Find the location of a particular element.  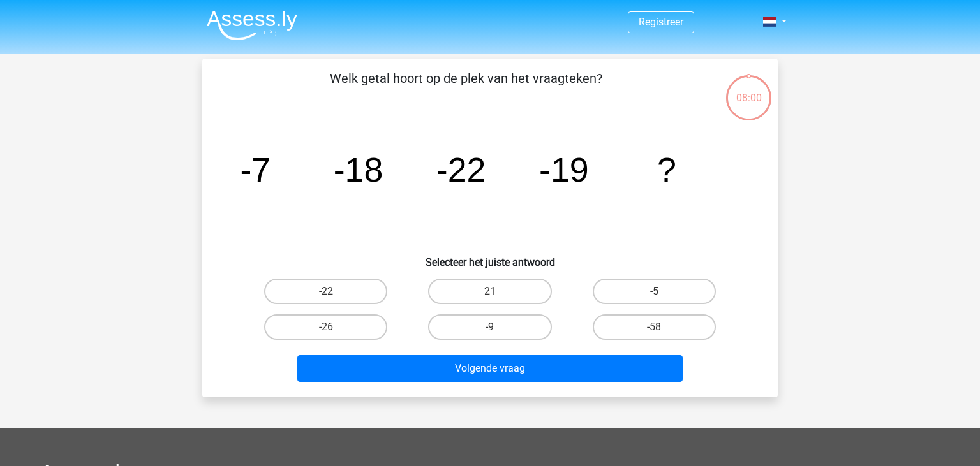

h6: Selecteer het juiste antwoord is located at coordinates (490, 257).